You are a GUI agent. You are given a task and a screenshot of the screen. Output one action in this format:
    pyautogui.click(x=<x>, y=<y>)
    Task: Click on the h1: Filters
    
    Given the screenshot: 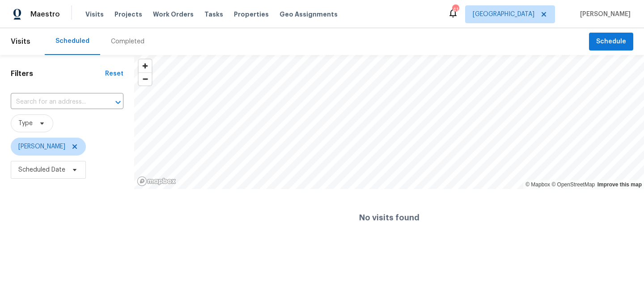 What is the action you would take?
    pyautogui.click(x=58, y=74)
    